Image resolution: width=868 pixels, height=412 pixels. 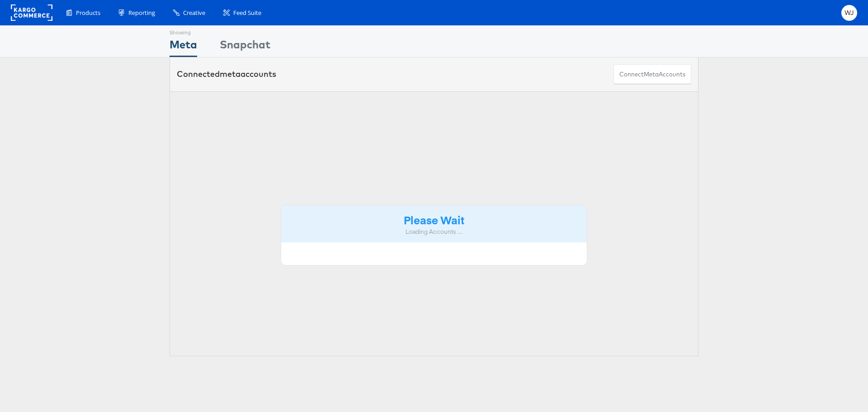 What do you see at coordinates (141, 13) in the screenshot?
I see `span: Reporting` at bounding box center [141, 13].